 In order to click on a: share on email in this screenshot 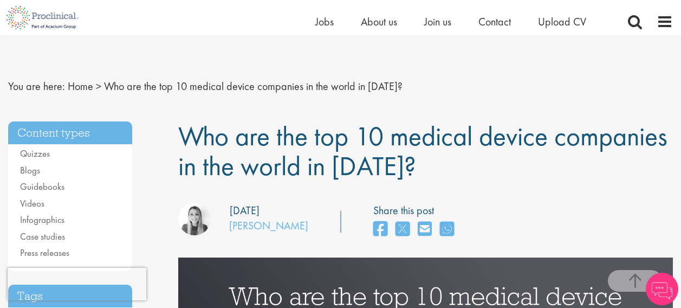, I will do `click(425, 229)`.